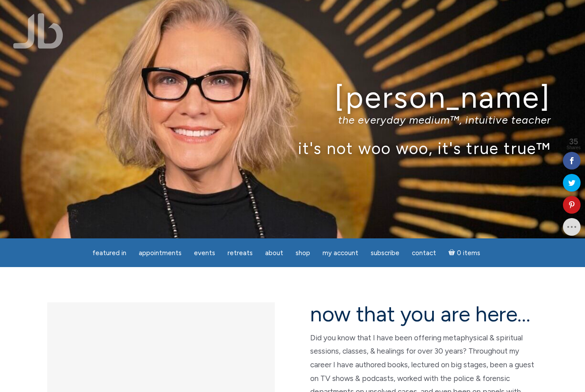  Describe the element at coordinates (423, 314) in the screenshot. I see `h2: now that you are here…` at that location.